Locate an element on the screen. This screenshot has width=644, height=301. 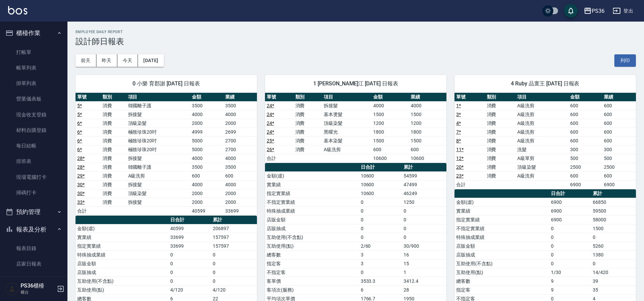
td: 極致珍珠20吋 is located at coordinates (159, 149).